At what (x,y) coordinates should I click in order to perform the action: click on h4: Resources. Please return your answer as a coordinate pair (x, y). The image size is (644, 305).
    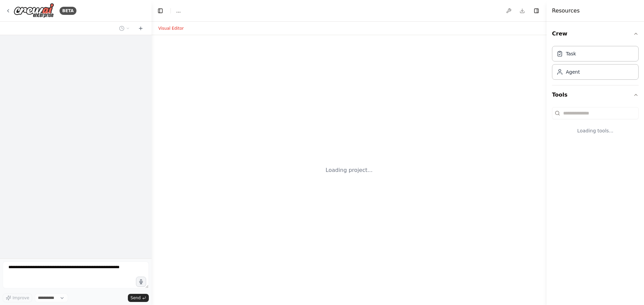
    Looking at the image, I should click on (566, 11).